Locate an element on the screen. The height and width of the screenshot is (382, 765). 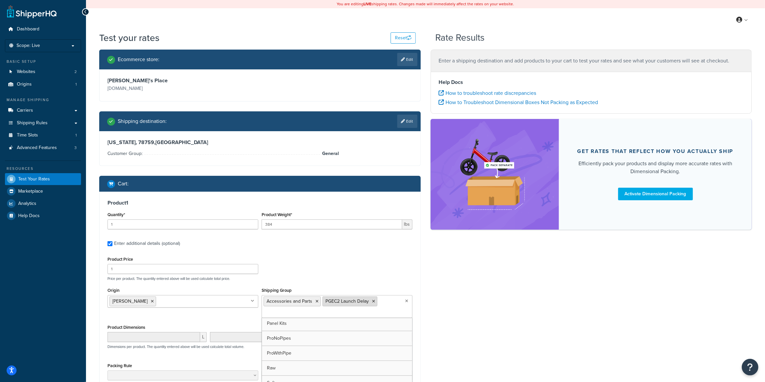
span: Origins is located at coordinates (24, 84).